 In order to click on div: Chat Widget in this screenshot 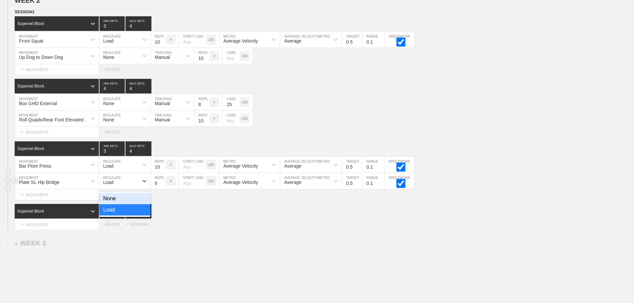, I will do `click(574, 265)`.